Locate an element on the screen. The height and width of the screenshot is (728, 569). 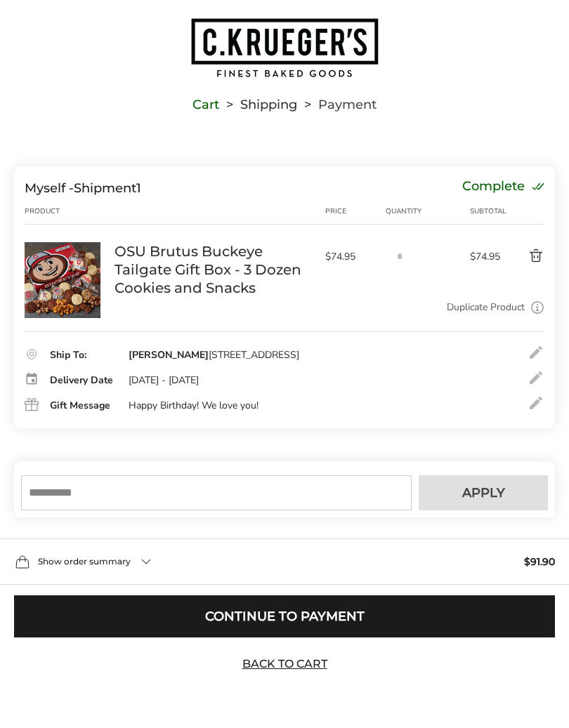
span: Apply is located at coordinates (483, 493).